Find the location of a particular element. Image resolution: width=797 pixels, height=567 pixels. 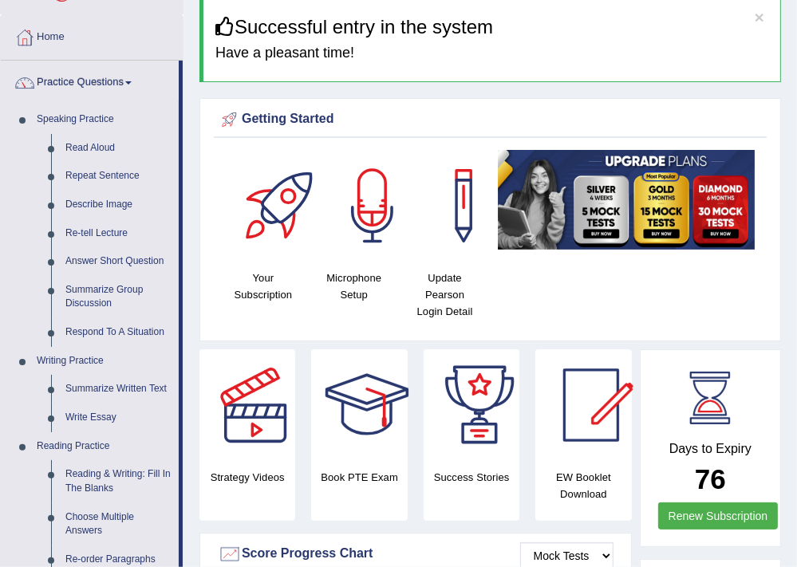

h4: Strategy Videos is located at coordinates (247, 477).